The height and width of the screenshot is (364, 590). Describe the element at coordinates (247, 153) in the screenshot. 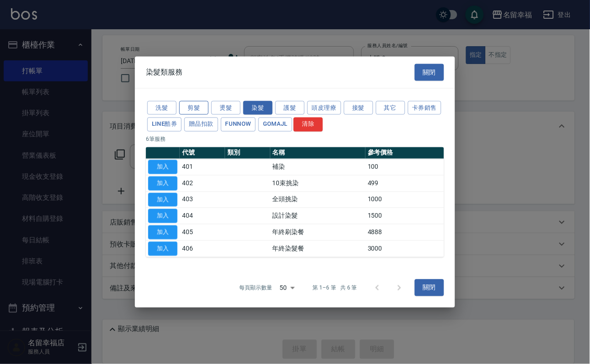

I see `th: 類別` at that location.